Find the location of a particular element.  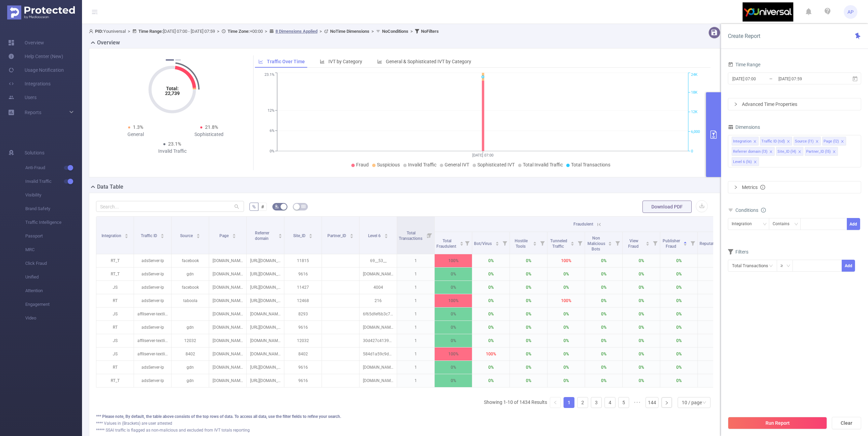

span: 23.1% is located at coordinates (174, 144).